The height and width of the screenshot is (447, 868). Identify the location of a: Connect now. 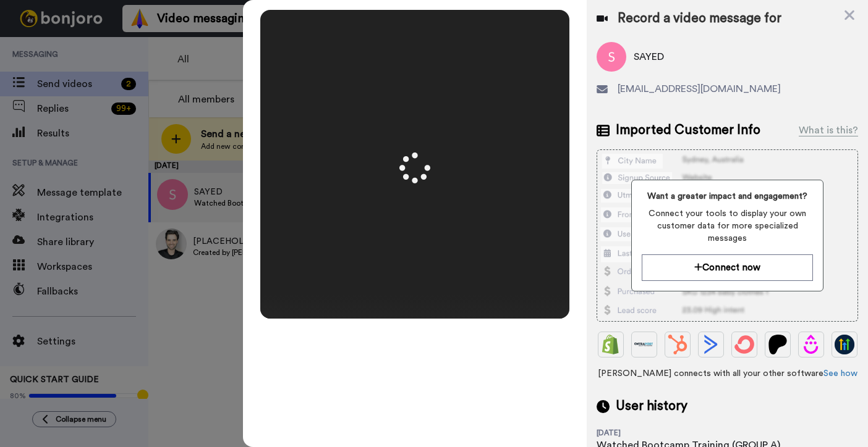
(728, 268).